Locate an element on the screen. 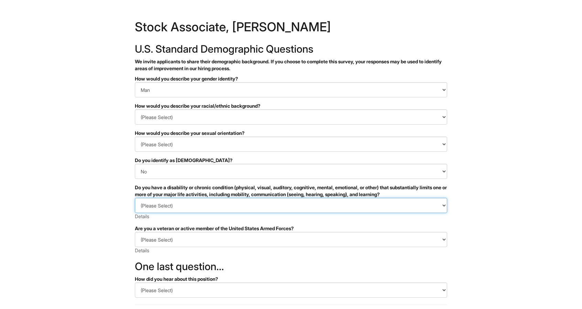  div: How would you describe your gender identity? is located at coordinates (291, 79).